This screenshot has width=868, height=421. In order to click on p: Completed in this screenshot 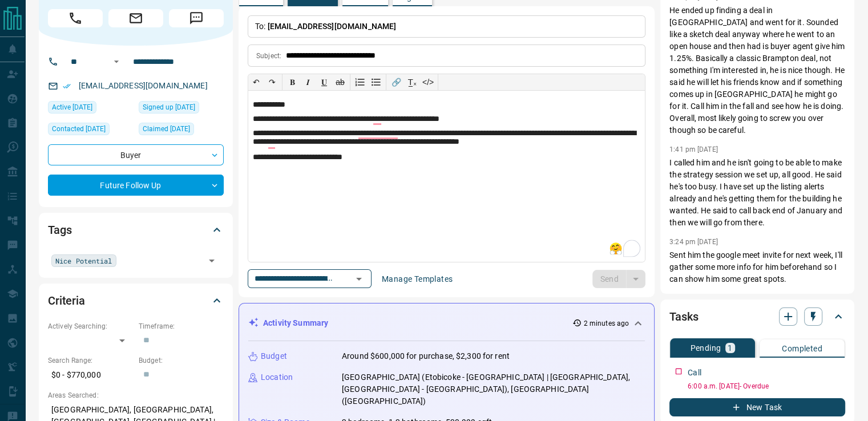, I will do `click(801, 349)`.